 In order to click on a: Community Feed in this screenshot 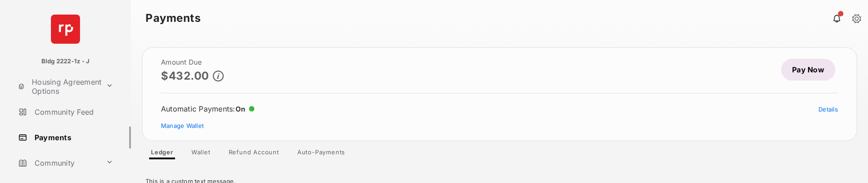, I will do `click(73, 112)`.